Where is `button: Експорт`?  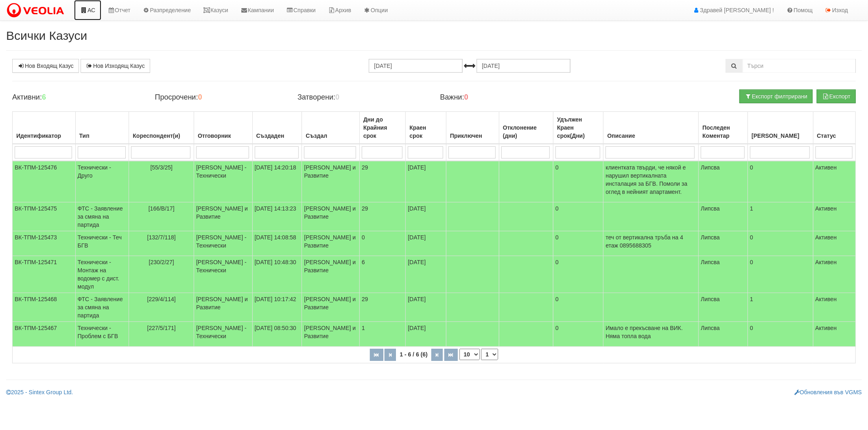 button: Експорт is located at coordinates (836, 96).